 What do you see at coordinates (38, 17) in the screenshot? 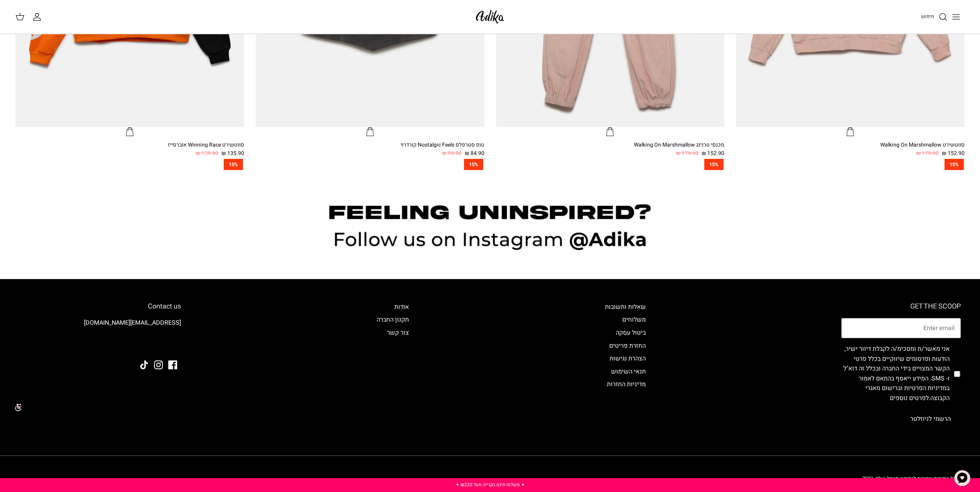
I see `a: החשבון שלי` at bounding box center [38, 17].